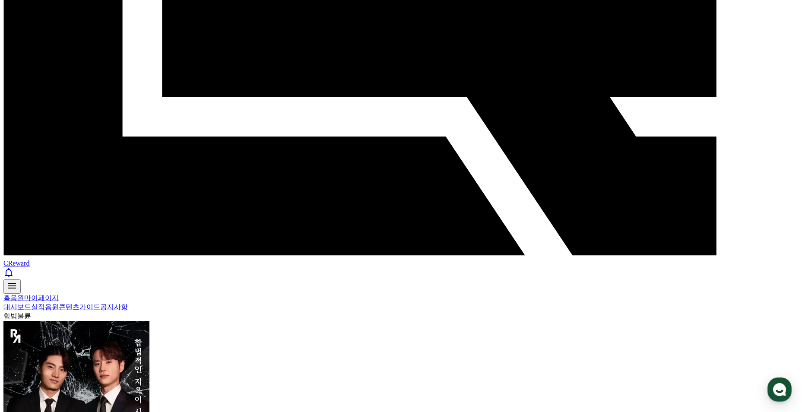  Describe the element at coordinates (401, 316) in the screenshot. I see `div: 합법불륜` at that location.